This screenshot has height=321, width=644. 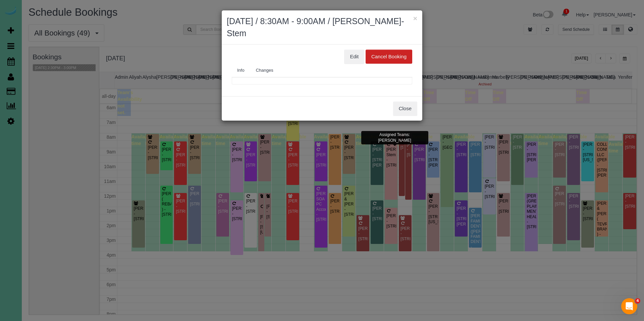 I want to click on button: Close, so click(x=405, y=109).